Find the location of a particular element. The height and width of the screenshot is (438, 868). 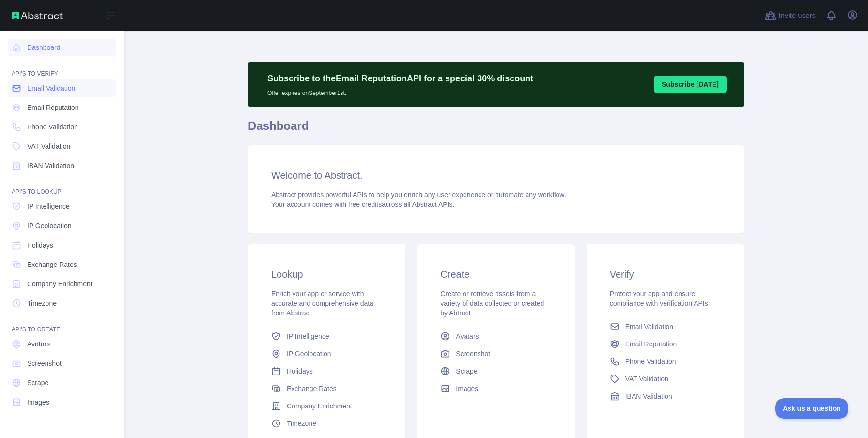

img: Abstract API is located at coordinates (37, 15).